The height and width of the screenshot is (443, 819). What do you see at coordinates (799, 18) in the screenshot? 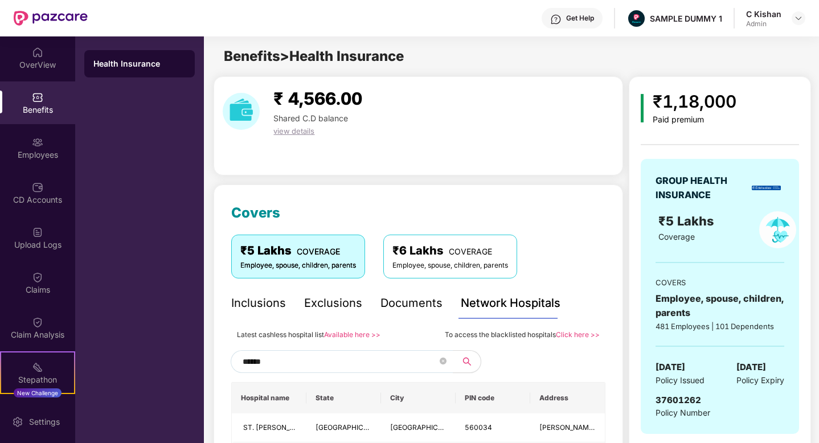
I see `img: svg+xml;base64,PHN2ZyBpZD0iRHJvcGRvd24tMzJ4MzIiIHhtbG5zPSJodHRwOi8vd3d3LnczLm9yZy8yMDAwL3N2ZyIgd2...` at bounding box center [799, 18].